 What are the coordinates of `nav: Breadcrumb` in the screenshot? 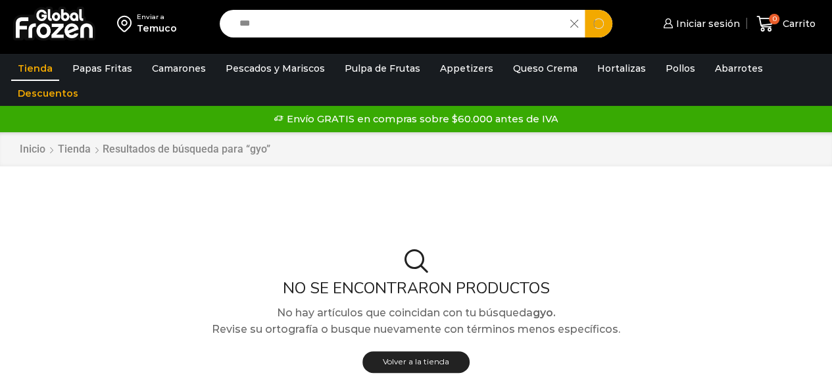 It's located at (145, 149).